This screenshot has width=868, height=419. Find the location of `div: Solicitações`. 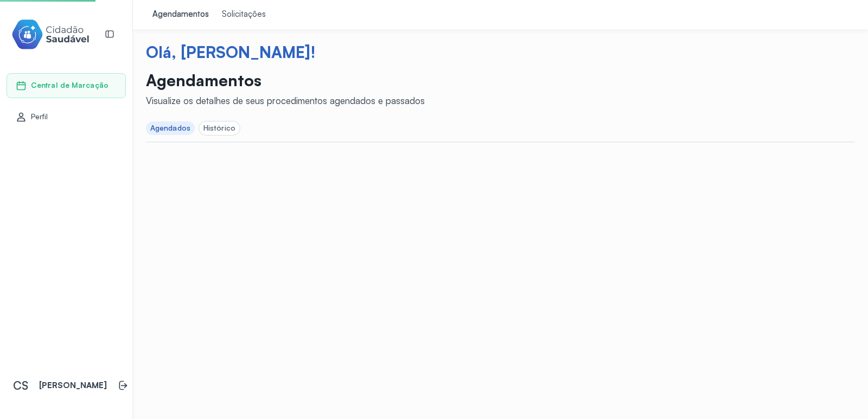

div: Solicitações is located at coordinates (243, 15).